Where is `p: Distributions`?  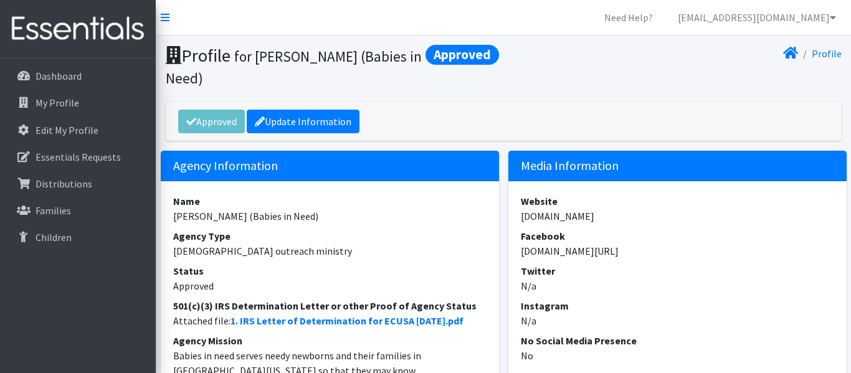
p: Distributions is located at coordinates (64, 184).